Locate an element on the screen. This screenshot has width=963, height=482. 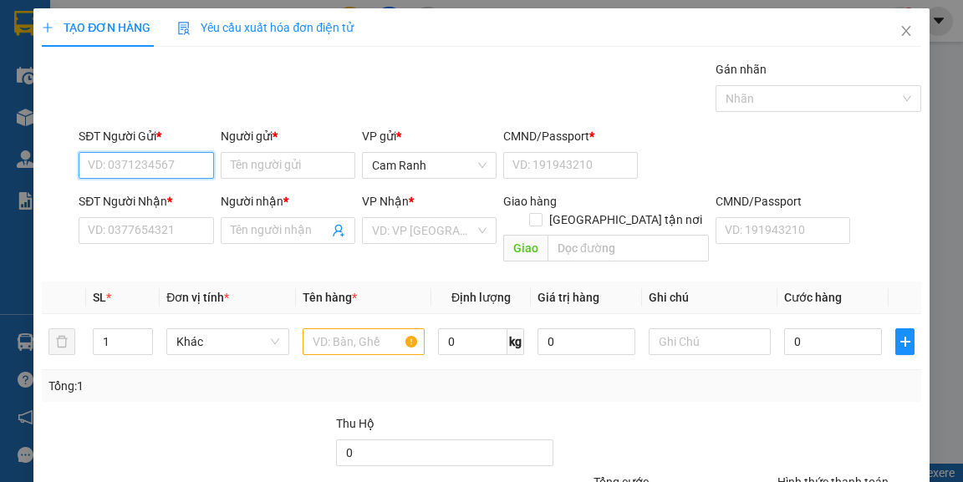
div: SĐT Người Nhận is located at coordinates (145, 201).